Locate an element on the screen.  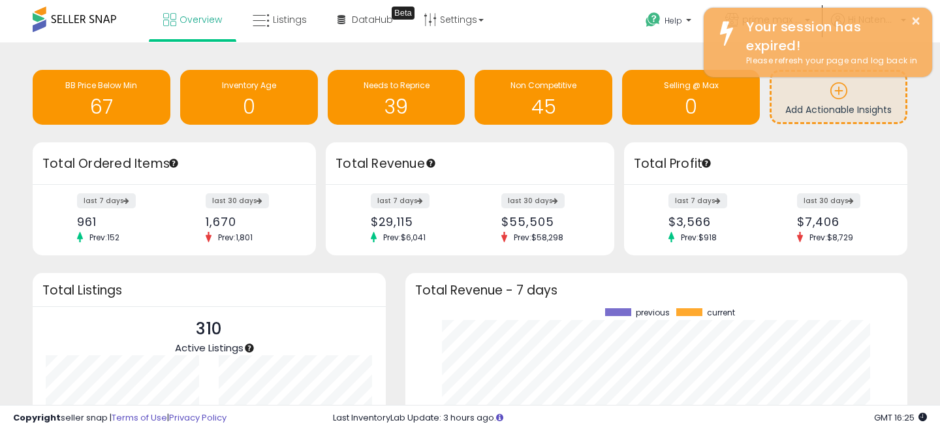
a: Help is located at coordinates (670, 22).